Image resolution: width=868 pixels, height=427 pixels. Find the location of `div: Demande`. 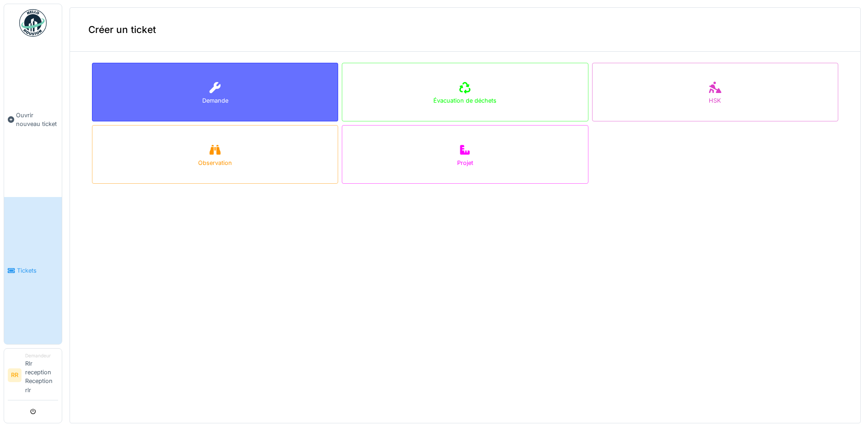

div: Demande is located at coordinates (216, 100).